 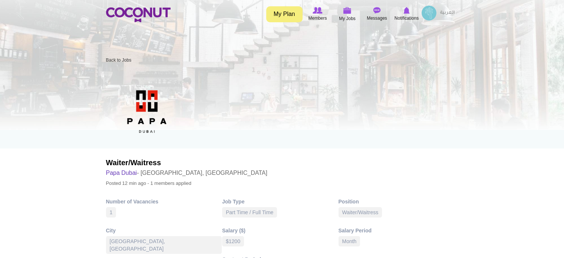 What do you see at coordinates (407, 14) in the screenshot?
I see `a: Notifications Notifications` at bounding box center [407, 14].